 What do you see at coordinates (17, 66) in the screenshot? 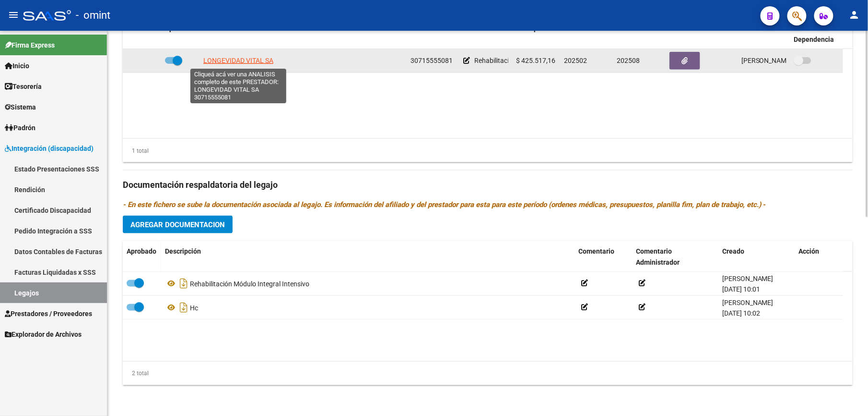
I see `span: Inicio` at bounding box center [17, 66].